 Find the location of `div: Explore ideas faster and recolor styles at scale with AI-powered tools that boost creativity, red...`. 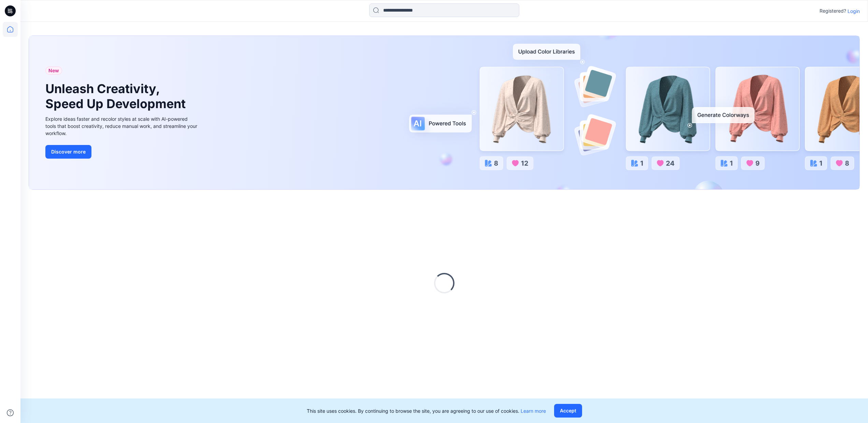

div: Explore ideas faster and recolor styles at scale with AI-powered tools that boost creativity, red... is located at coordinates (123, 126).